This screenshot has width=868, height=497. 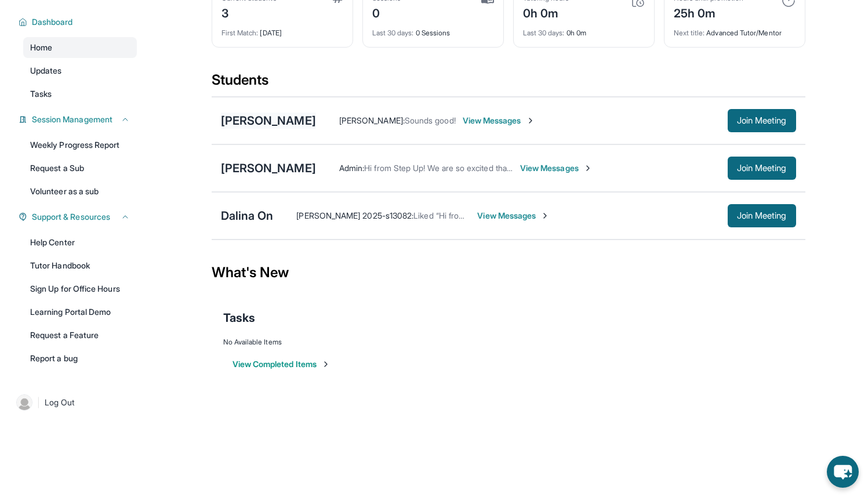 I want to click on span: Updates, so click(x=46, y=71).